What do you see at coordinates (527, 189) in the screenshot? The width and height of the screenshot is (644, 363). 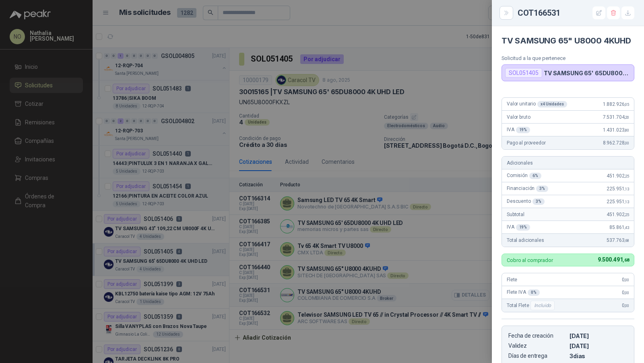 I see `span: Financiación` at bounding box center [527, 189].